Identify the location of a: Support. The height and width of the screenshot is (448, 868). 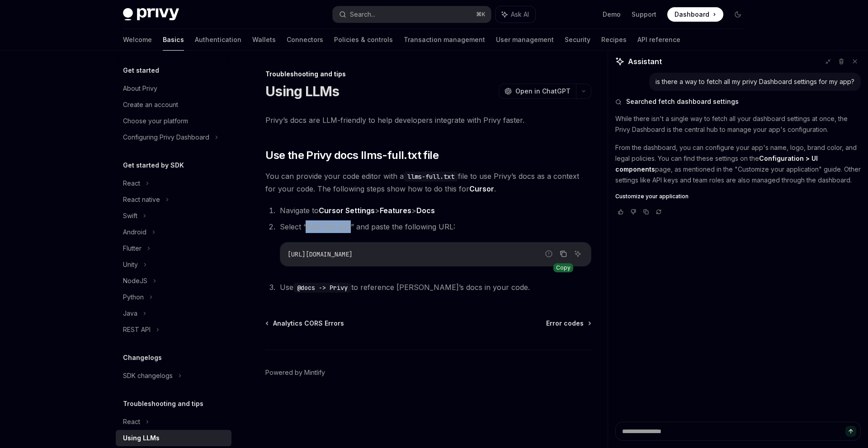
(643, 14).